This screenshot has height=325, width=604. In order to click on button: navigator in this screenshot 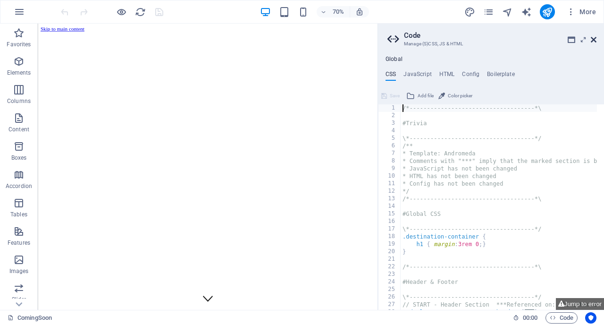, I will do `click(508, 12)`.